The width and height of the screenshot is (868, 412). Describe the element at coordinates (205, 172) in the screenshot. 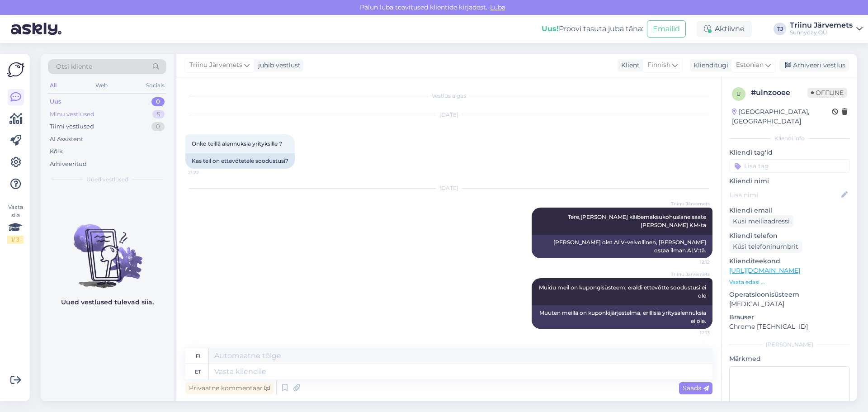

I see `span: 21:22` at that location.